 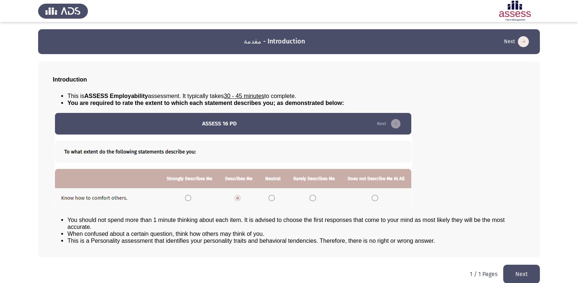 What do you see at coordinates (515, 11) in the screenshot?
I see `img: Assessment logo of ASSESS Employability - EBI` at bounding box center [515, 11].